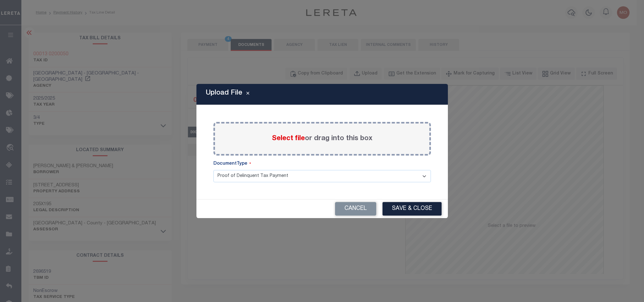 The image size is (644, 302). I want to click on button: Cancel, so click(355, 209).